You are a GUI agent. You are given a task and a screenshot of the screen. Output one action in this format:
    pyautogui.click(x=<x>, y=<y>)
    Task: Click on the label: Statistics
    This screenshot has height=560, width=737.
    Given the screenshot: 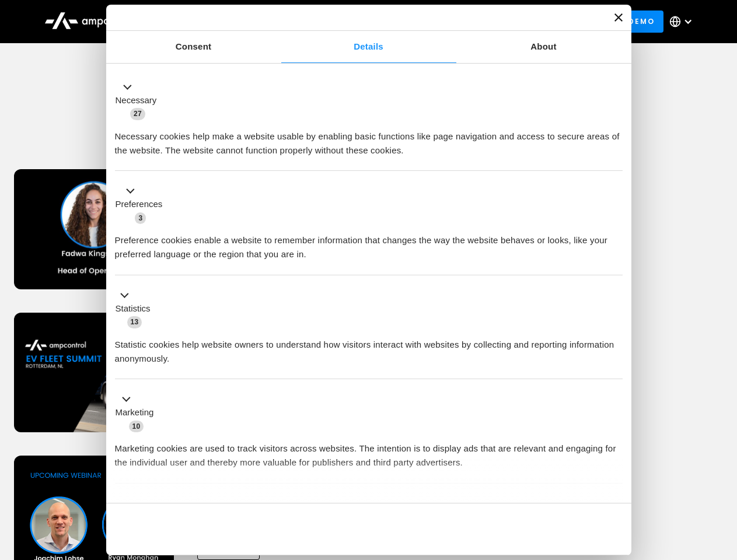 What is the action you would take?
    pyautogui.click(x=133, y=309)
    